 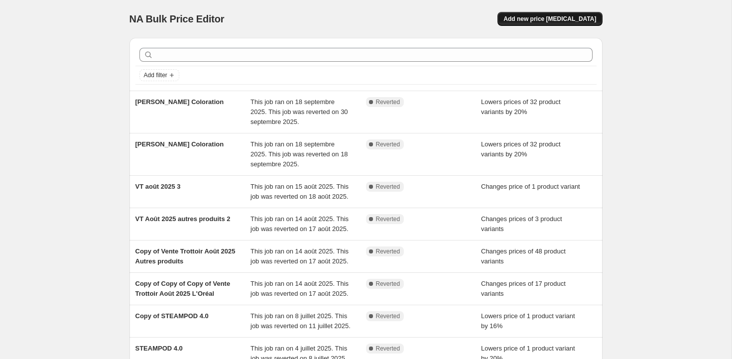 I want to click on span: This job ran on 18 septembre 2025. This job was reverted on 30 septembre 2025., so click(x=299, y=112).